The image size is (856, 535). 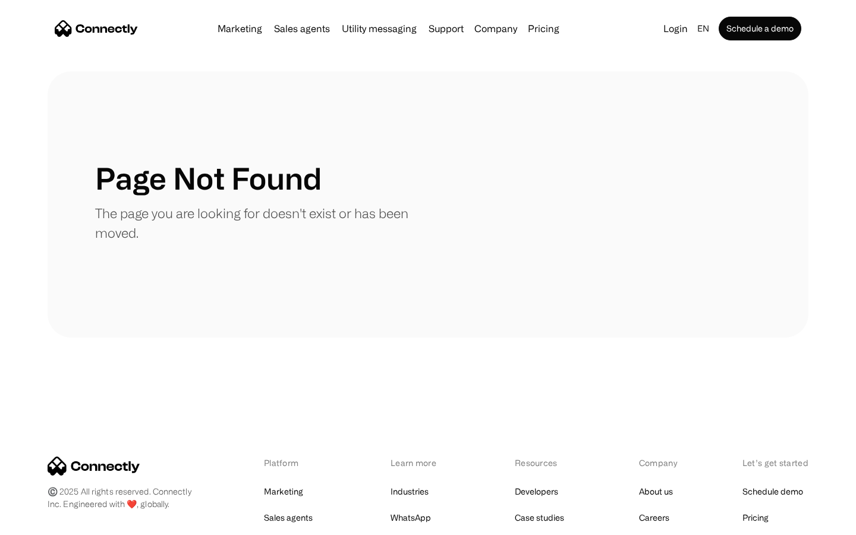 I want to click on a: Login, so click(x=675, y=29).